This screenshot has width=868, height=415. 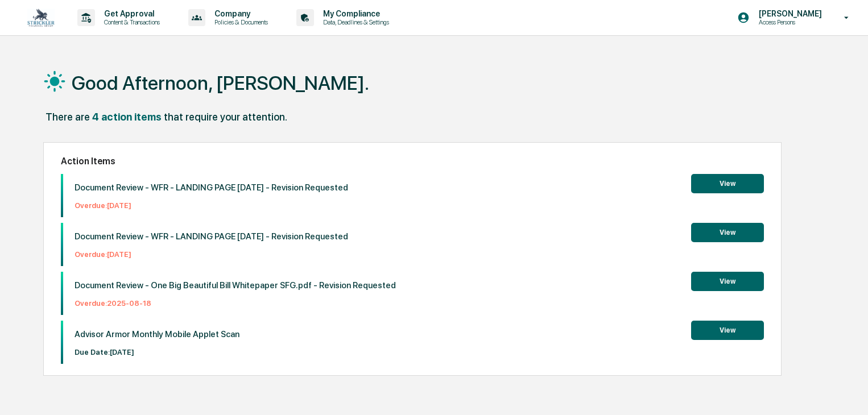 What do you see at coordinates (157, 334) in the screenshot?
I see `p: Advisor Armor Monthly Mobile Applet Scan` at bounding box center [157, 334].